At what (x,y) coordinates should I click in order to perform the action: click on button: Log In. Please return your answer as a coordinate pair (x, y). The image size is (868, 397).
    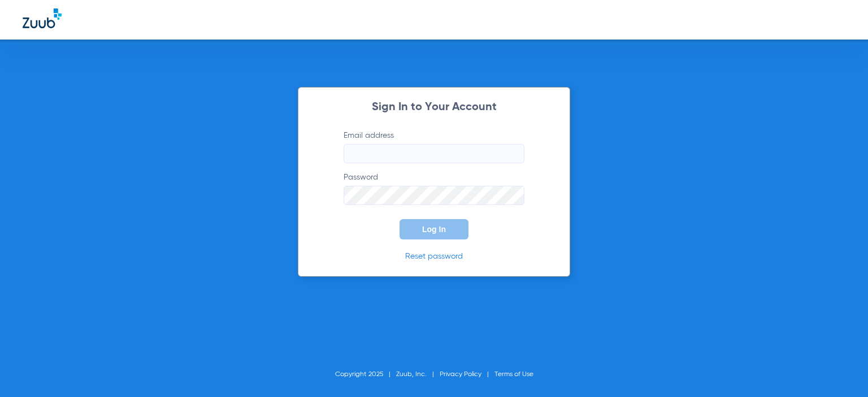
    Looking at the image, I should click on (434, 230).